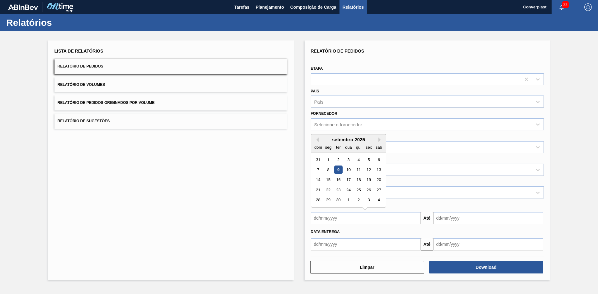  Describe the element at coordinates (338, 125) in the screenshot. I see `div: Selecione o fornecedor` at that location.